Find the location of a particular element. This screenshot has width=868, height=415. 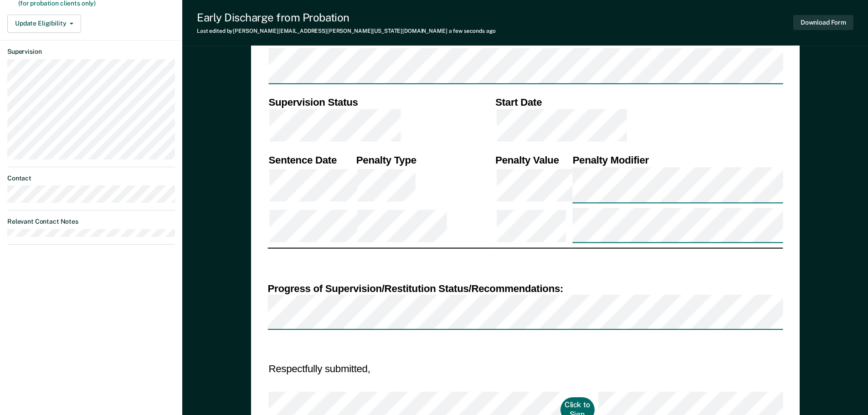

div: Early Discharge from Probation is located at coordinates (346, 17).